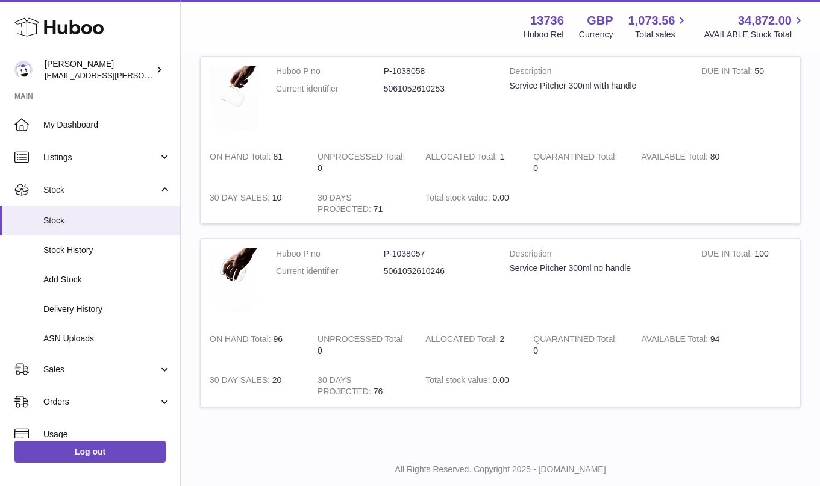 This screenshot has width=820, height=486. Describe the element at coordinates (438, 71) in the screenshot. I see `dd: P-1038058` at that location.